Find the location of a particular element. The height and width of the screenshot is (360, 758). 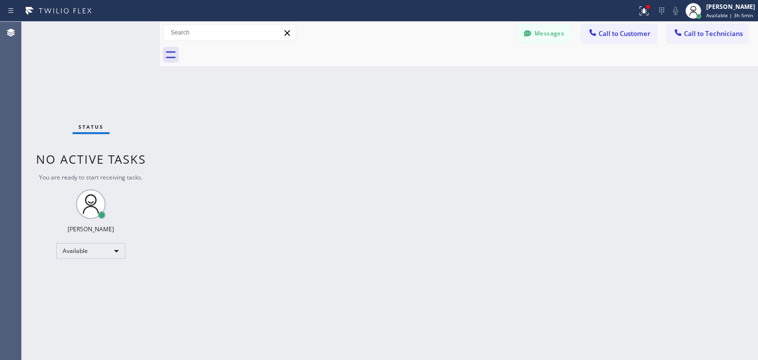

div: Available is located at coordinates (91, 251).